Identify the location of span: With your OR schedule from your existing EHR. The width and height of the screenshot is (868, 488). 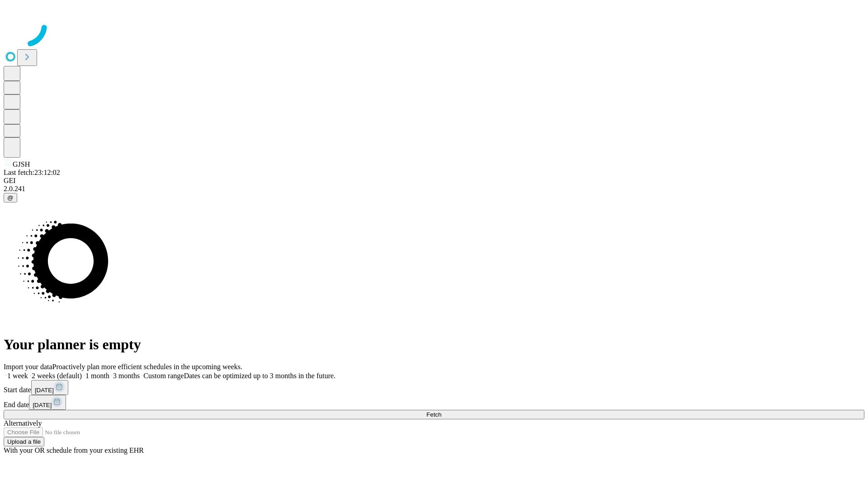
(74, 450).